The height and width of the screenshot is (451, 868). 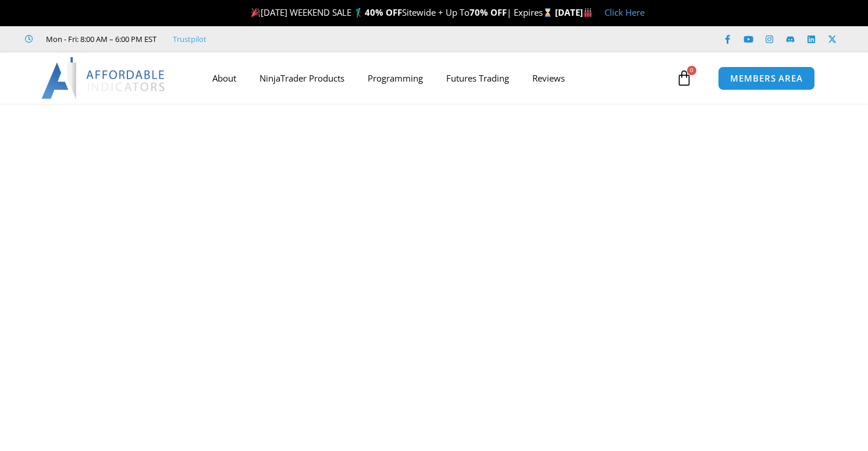 I want to click on a: Programming, so click(x=395, y=78).